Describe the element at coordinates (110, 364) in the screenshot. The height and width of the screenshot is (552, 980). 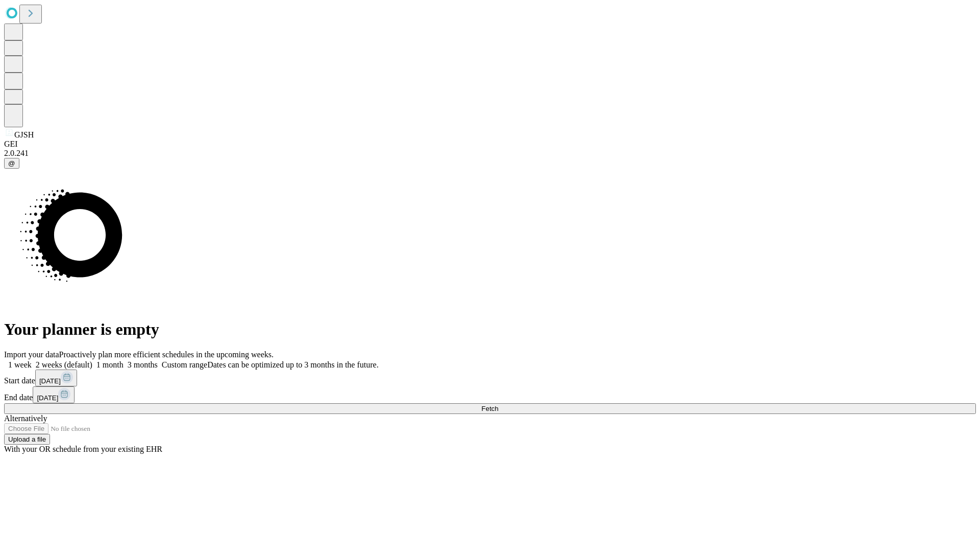
I see `span: 1 month` at that location.